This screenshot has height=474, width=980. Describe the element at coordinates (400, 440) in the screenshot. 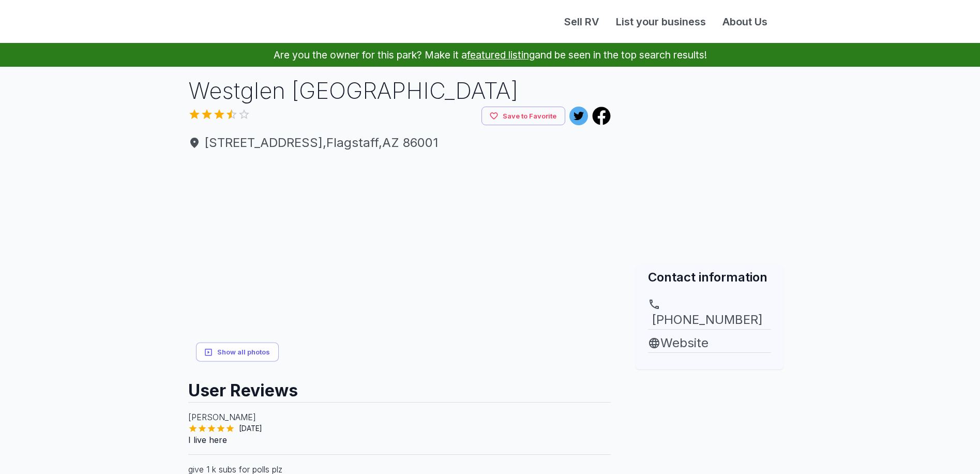

I see `p: I live here` at that location.